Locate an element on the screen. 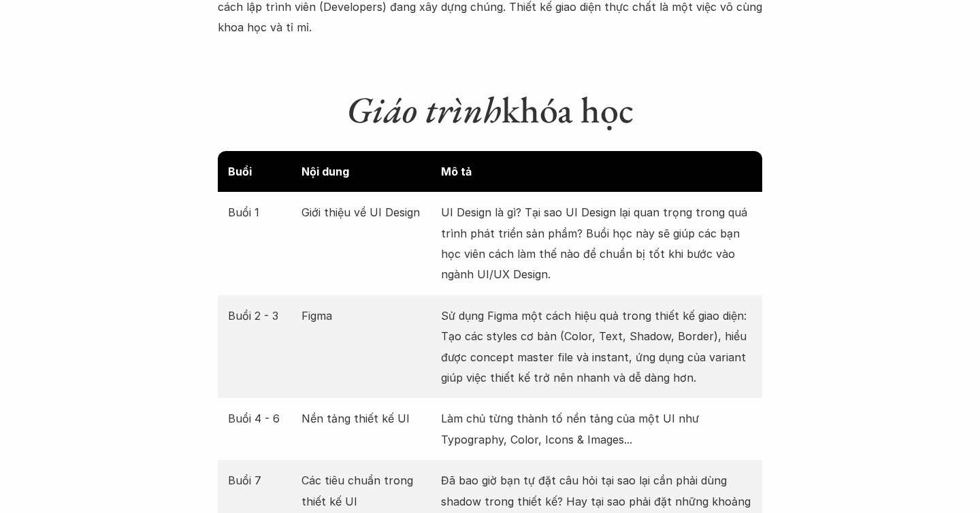 The width and height of the screenshot is (980, 513). p: Giới thiệu về UI Design is located at coordinates (368, 212).